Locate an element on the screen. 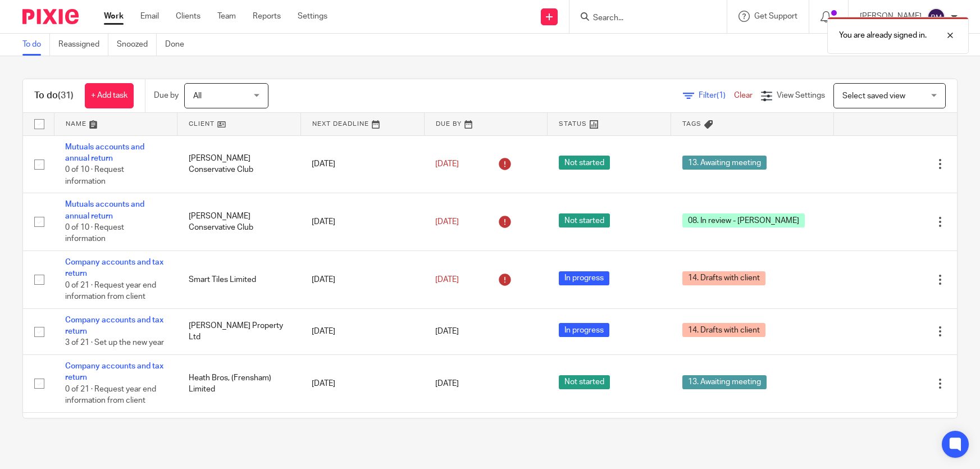 Image resolution: width=980 pixels, height=469 pixels. td: Smart Tiles Limited is located at coordinates (240, 280).